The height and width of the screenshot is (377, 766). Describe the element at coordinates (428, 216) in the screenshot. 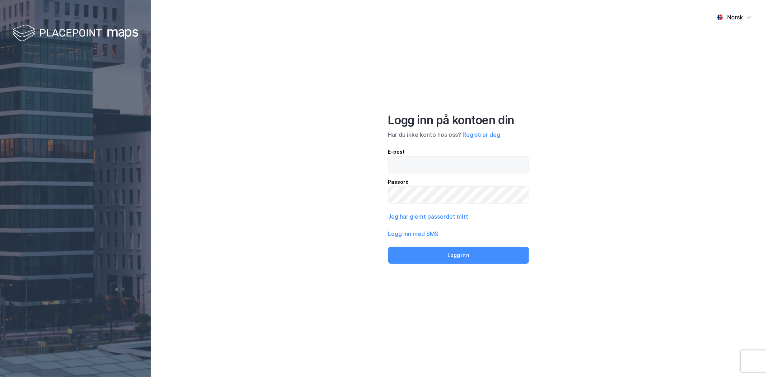

I see `button: Jeg har glemt passordet mitt` at that location.